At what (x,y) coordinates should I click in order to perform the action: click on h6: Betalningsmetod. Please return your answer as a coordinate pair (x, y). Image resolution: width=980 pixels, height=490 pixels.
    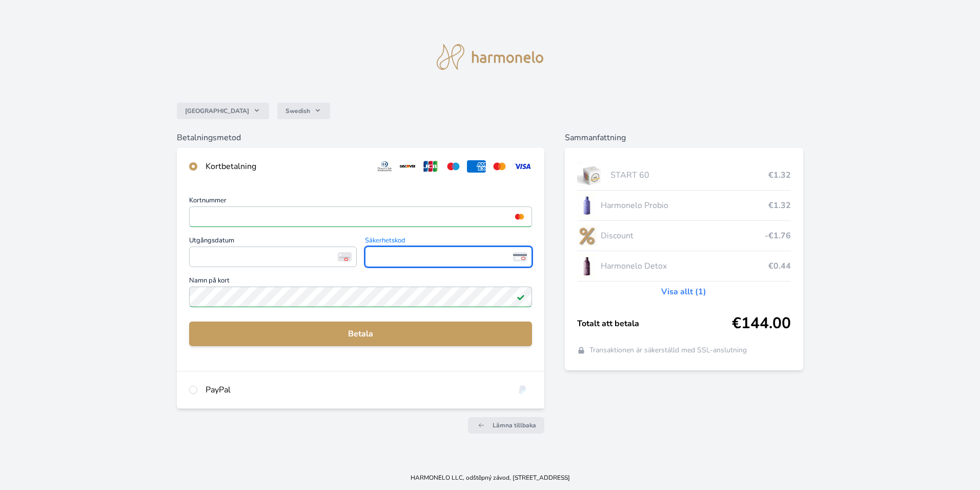
    Looking at the image, I should click on (361, 138).